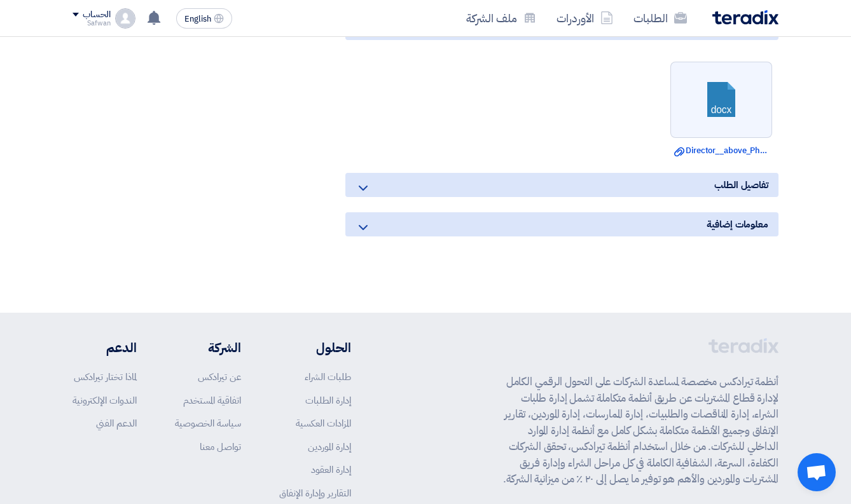 The height and width of the screenshot is (504, 851). I want to click on div: Open chat, so click(817, 473).